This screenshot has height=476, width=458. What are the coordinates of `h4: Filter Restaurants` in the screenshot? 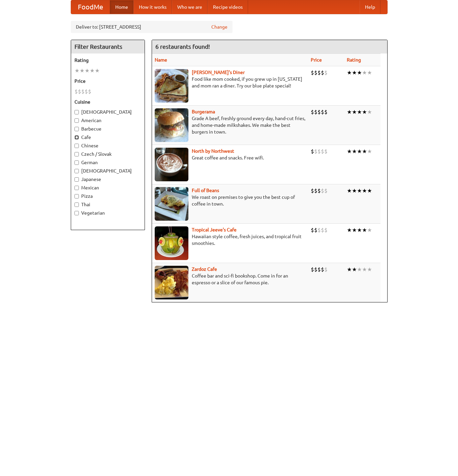 It's located at (108, 47).